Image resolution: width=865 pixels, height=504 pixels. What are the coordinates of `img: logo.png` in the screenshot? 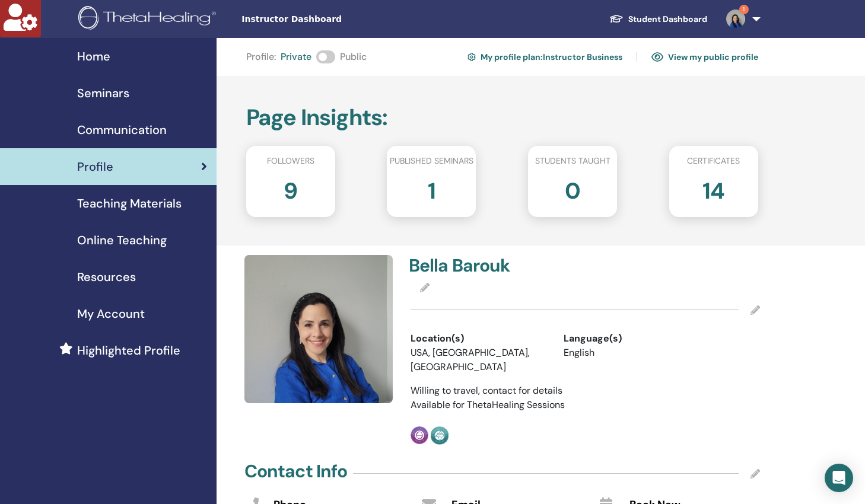 It's located at (149, 19).